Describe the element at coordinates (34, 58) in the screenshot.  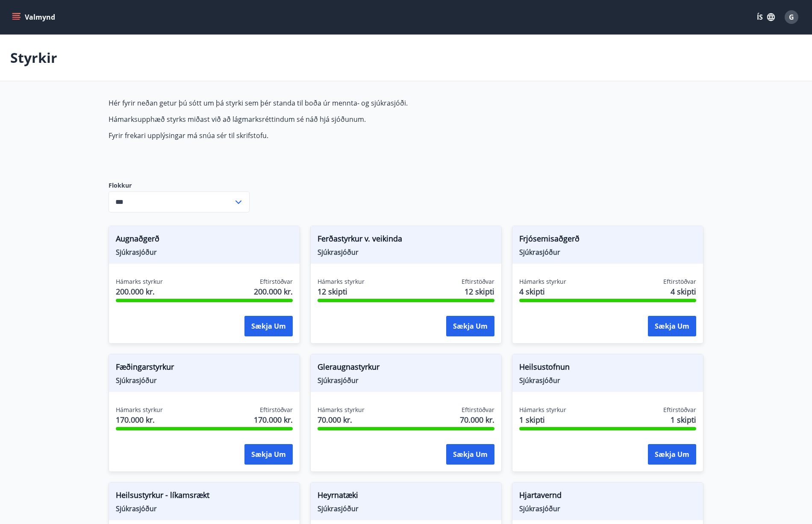
I see `p: Styrkir` at that location.